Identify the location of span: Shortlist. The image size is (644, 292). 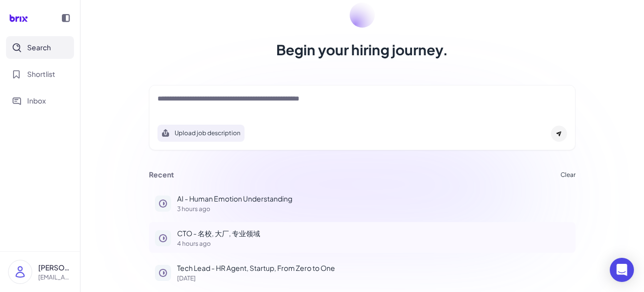
(41, 74).